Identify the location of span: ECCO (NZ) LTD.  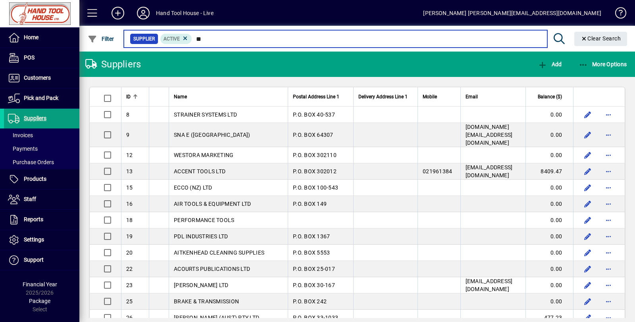
(193, 188).